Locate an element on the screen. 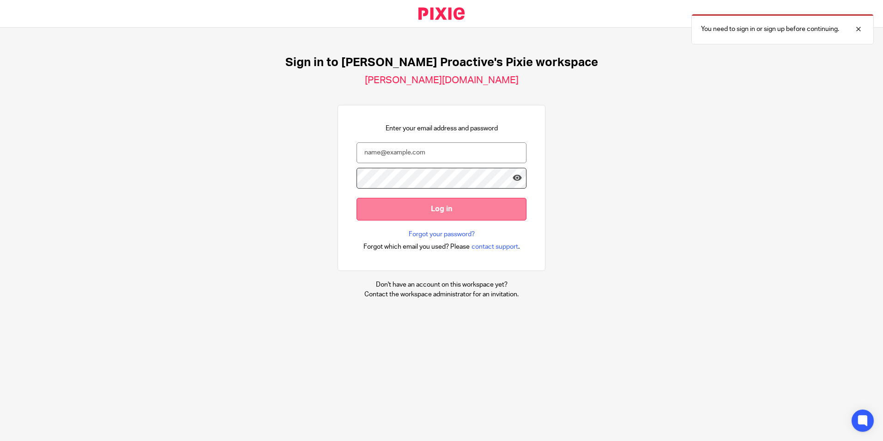  p: Don't have an account on this workspace yet? is located at coordinates (442, 284).